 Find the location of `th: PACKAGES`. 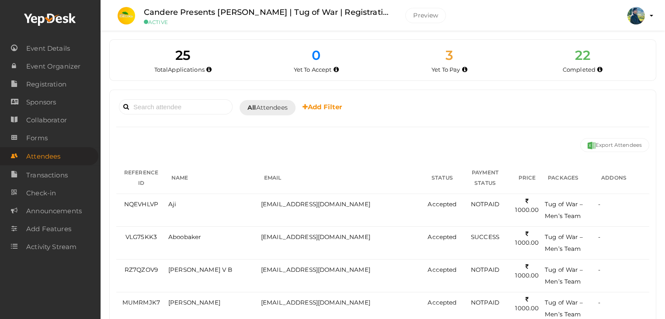

th: PACKAGES is located at coordinates (569, 178).